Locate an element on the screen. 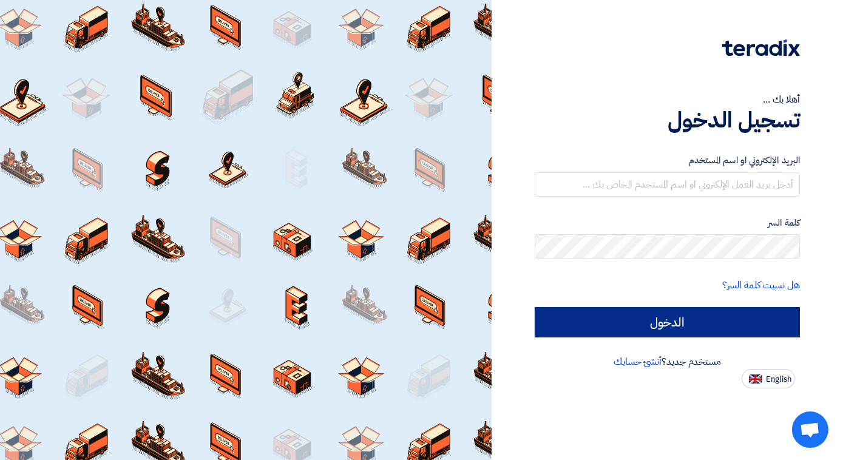 Image resolution: width=843 pixels, height=460 pixels. img: Teradix logo is located at coordinates (761, 48).